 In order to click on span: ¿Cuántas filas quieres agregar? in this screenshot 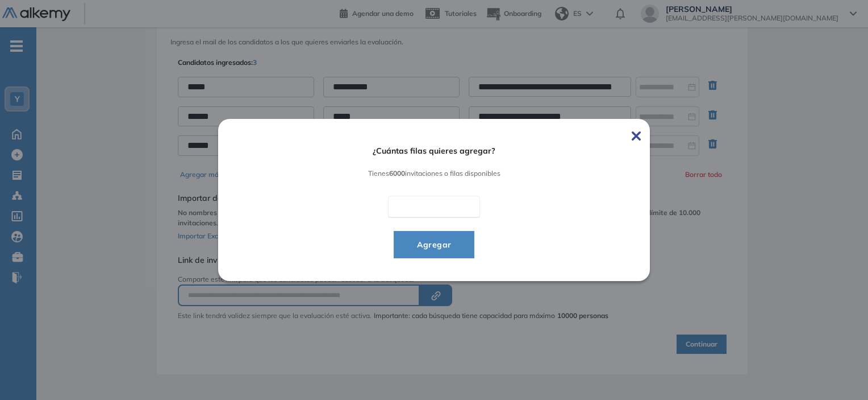, I will do `click(434, 150)`.